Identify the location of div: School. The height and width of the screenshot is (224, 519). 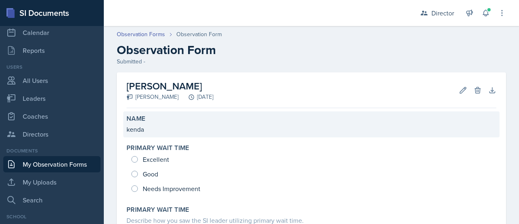
(52, 216).